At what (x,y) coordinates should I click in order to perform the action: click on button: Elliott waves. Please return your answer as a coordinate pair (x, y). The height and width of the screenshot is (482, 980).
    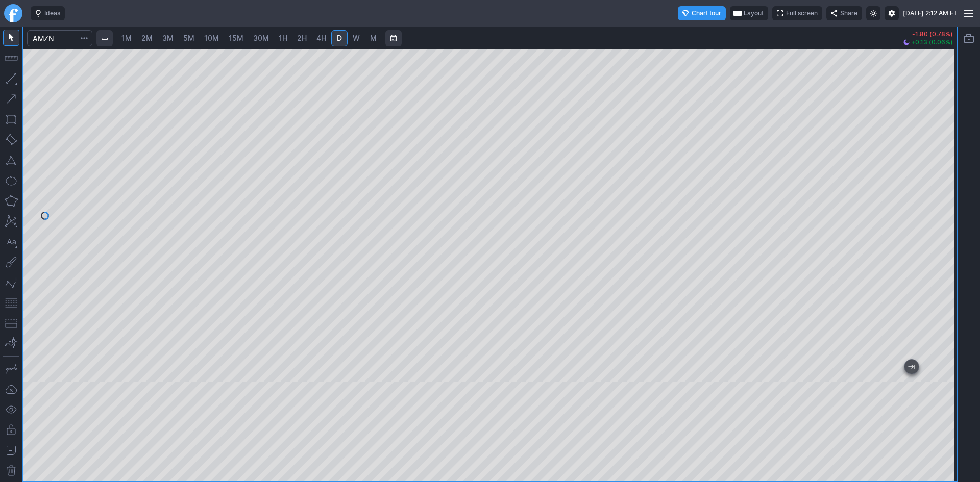
    Looking at the image, I should click on (11, 283).